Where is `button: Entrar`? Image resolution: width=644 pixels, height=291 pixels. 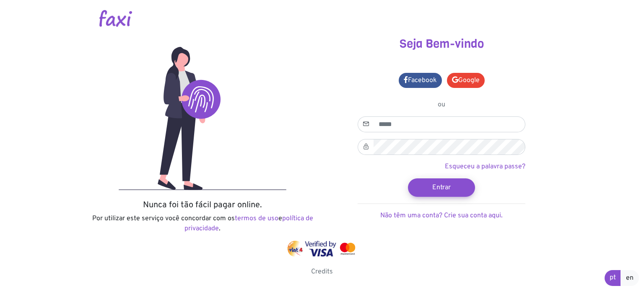
button: Entrar is located at coordinates (441, 187).